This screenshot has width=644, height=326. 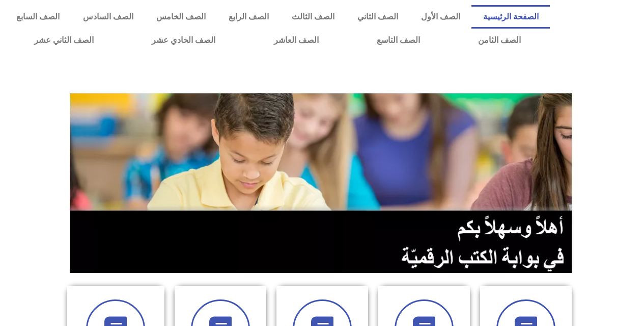 I want to click on a: الصف الخامس, so click(x=181, y=17).